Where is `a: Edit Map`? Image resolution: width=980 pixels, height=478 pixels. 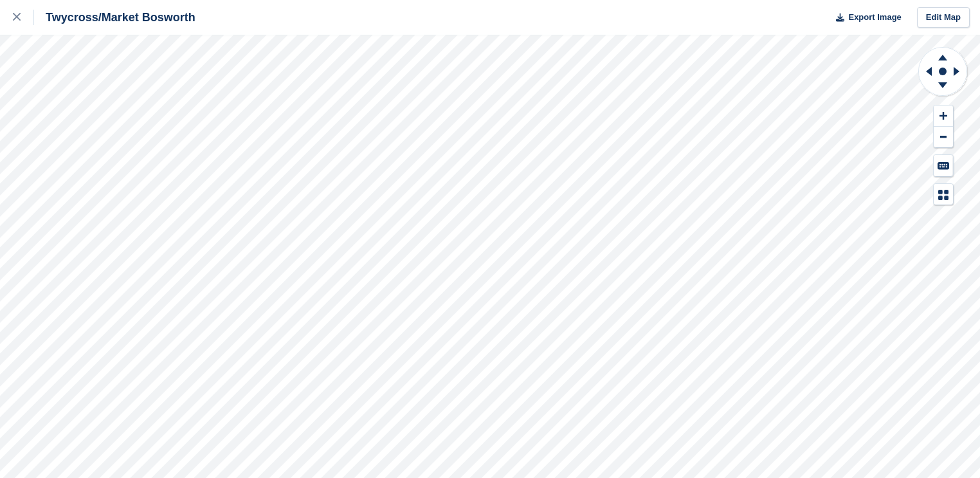
a: Edit Map is located at coordinates (943, 17).